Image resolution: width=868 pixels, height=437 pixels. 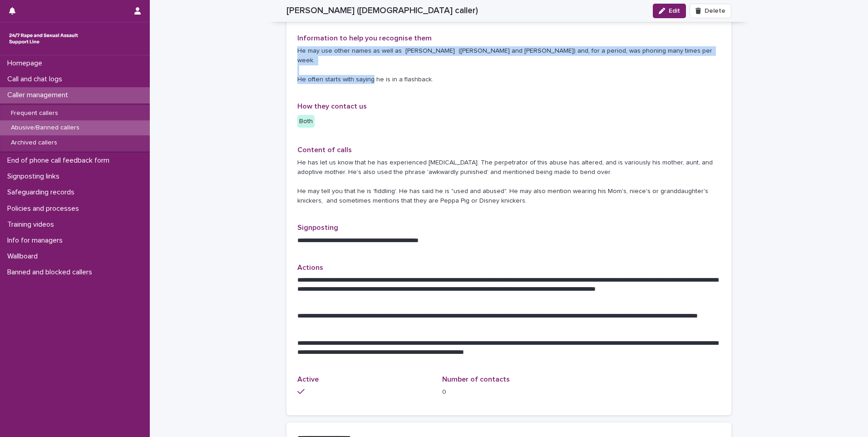 What do you see at coordinates (40, 95) in the screenshot?
I see `p: Caller management` at bounding box center [40, 95].